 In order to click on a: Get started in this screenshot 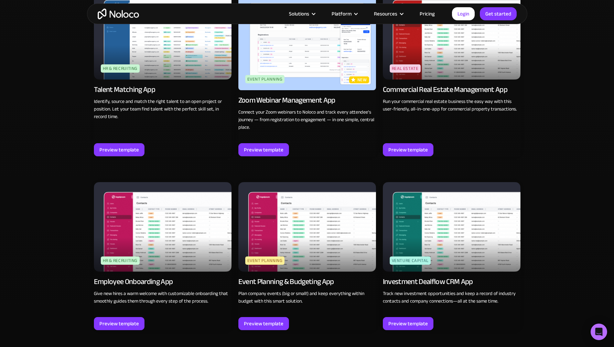, I will do `click(498, 14)`.